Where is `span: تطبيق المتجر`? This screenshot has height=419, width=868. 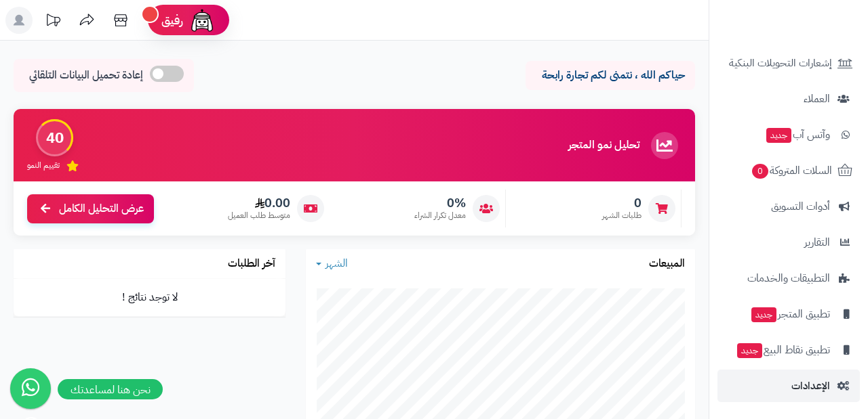 span: تطبيق المتجر is located at coordinates (790, 314).